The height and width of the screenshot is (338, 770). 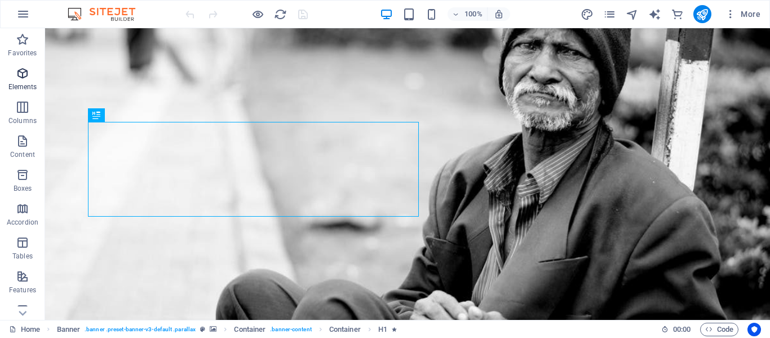 I want to click on p: Favorites, so click(x=22, y=53).